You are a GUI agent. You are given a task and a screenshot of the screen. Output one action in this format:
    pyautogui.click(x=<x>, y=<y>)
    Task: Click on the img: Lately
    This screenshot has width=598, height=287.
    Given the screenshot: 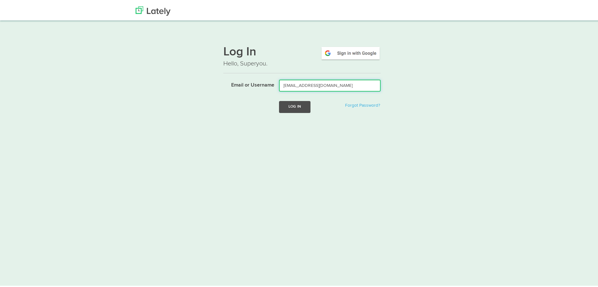 What is the action you would take?
    pyautogui.click(x=153, y=9)
    